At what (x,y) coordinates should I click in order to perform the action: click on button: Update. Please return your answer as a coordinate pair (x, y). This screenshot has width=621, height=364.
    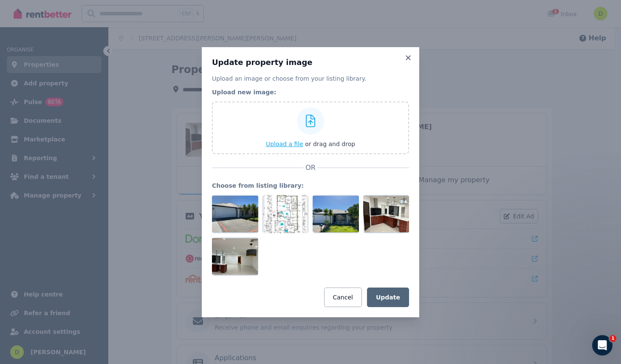
    Looking at the image, I should click on (388, 297).